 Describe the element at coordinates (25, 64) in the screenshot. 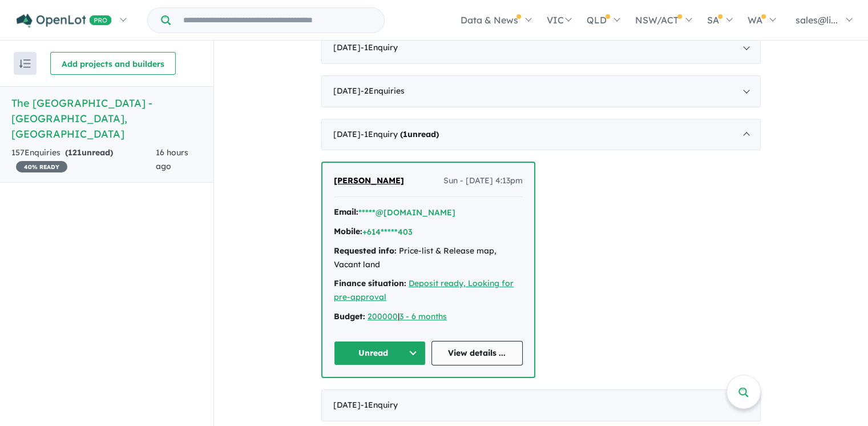

I see `img: sort.svg` at that location.